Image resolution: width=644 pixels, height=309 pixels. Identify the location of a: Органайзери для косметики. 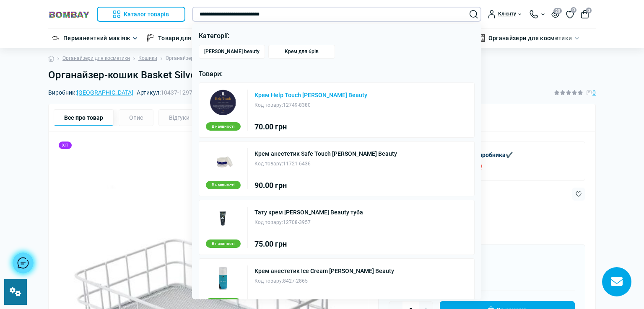
(530, 38).